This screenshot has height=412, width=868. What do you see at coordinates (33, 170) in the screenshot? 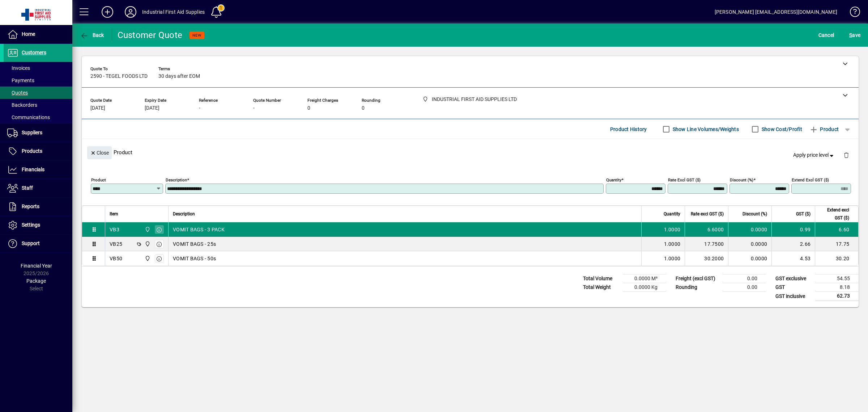
I see `span: Financials` at bounding box center [33, 170].